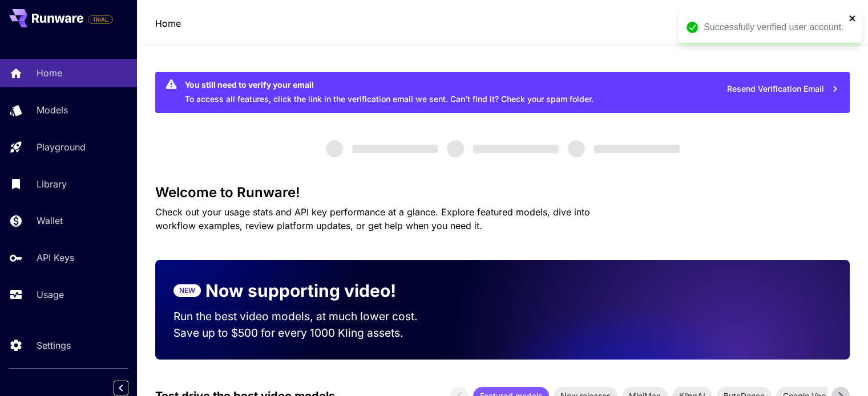 This screenshot has width=868, height=396. I want to click on p: NEW, so click(187, 290).